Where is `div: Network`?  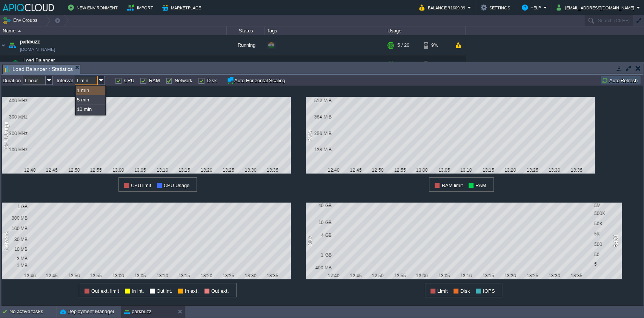 div: Network is located at coordinates (6, 241).